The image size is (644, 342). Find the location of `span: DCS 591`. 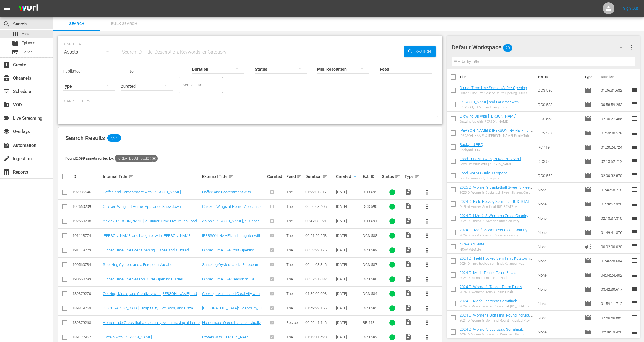

span: DCS 591 is located at coordinates (370, 221).